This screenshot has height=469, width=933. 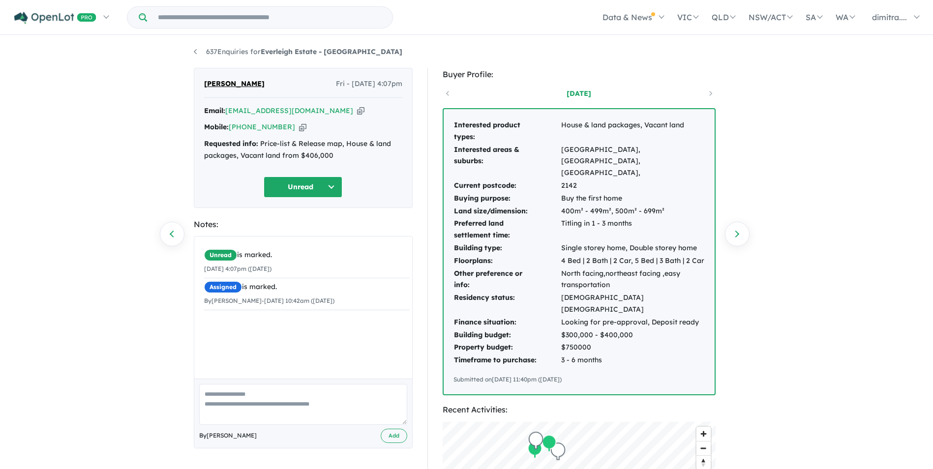 What do you see at coordinates (214, 111) in the screenshot?
I see `strong: Email:` at bounding box center [214, 111].